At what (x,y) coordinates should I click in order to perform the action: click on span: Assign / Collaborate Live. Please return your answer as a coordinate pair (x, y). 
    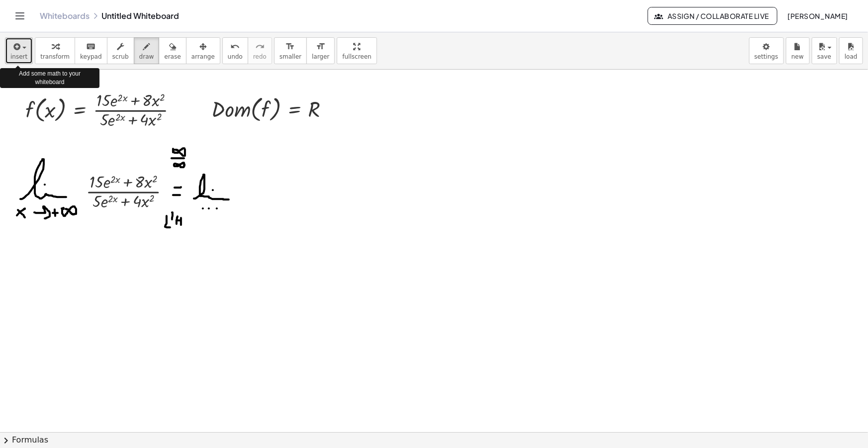
    Looking at the image, I should click on (713, 16).